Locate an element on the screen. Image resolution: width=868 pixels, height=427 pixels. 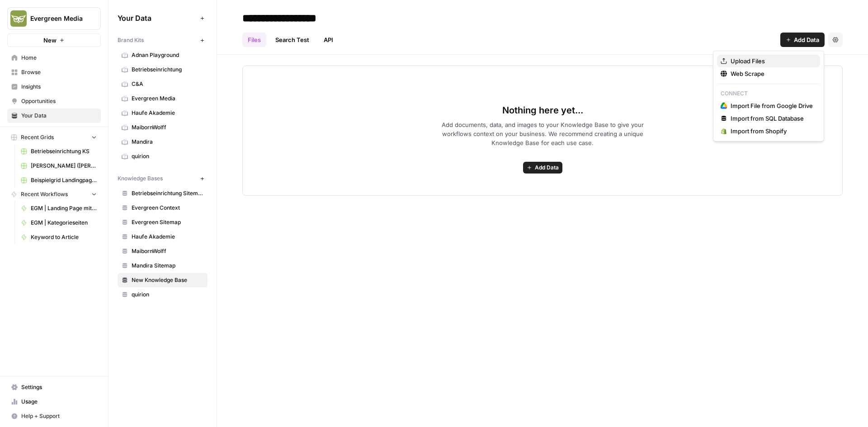
p: Connect is located at coordinates (769, 93).